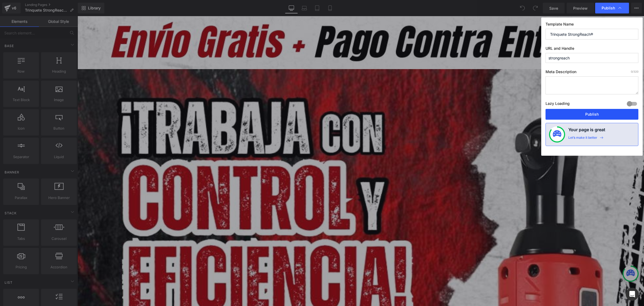  I want to click on img: onboarding-status.svg, so click(557, 135).